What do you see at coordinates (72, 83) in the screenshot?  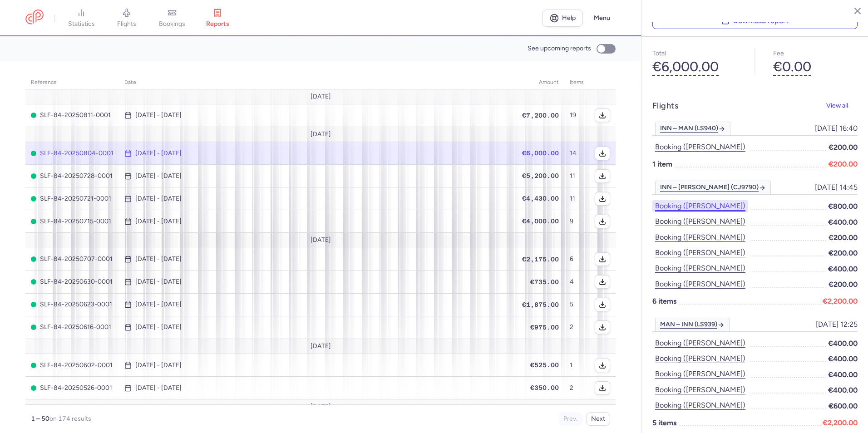 I see `th: reference` at bounding box center [72, 83].